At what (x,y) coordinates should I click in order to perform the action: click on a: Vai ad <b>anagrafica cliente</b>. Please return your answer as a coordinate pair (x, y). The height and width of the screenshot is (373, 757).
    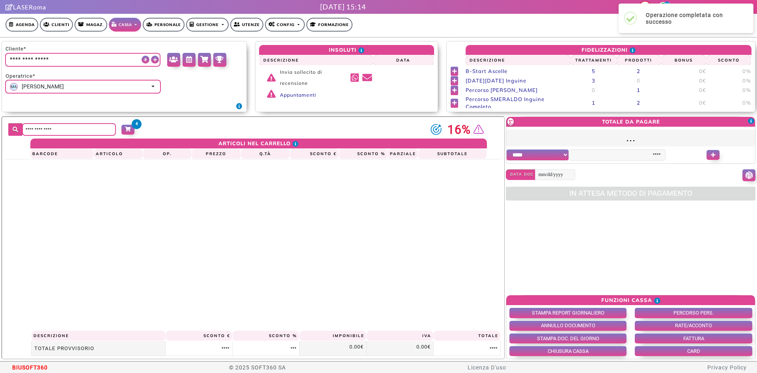
    Looking at the image, I should click on (174, 60).